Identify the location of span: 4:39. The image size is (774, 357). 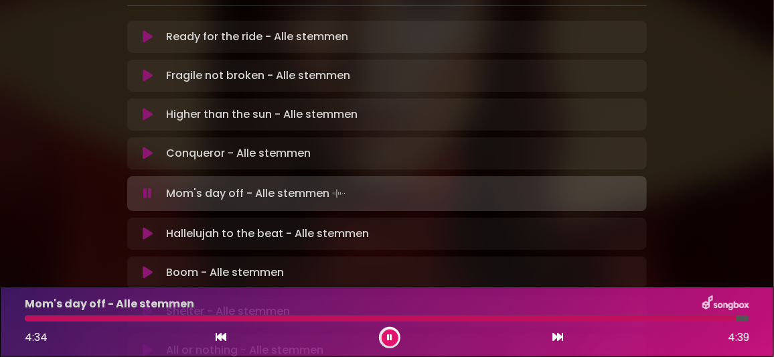
(738, 337).